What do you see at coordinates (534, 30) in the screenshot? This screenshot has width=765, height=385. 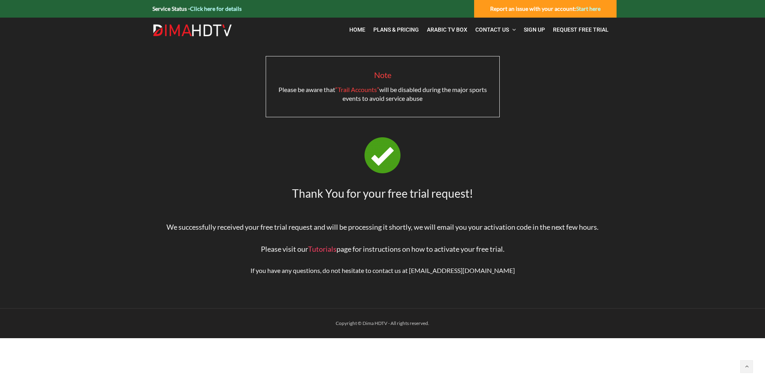 I see `span: Sign Up` at bounding box center [534, 30].